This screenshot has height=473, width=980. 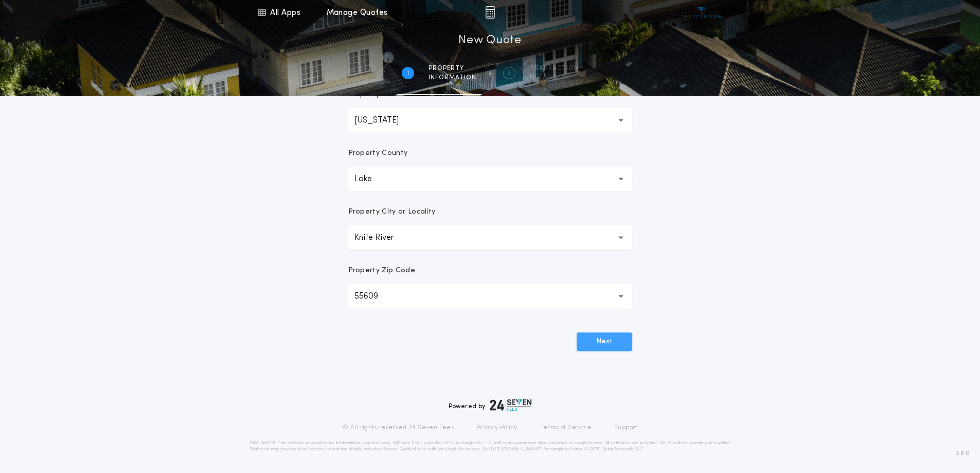 I want to click on img: img, so click(x=489, y=13).